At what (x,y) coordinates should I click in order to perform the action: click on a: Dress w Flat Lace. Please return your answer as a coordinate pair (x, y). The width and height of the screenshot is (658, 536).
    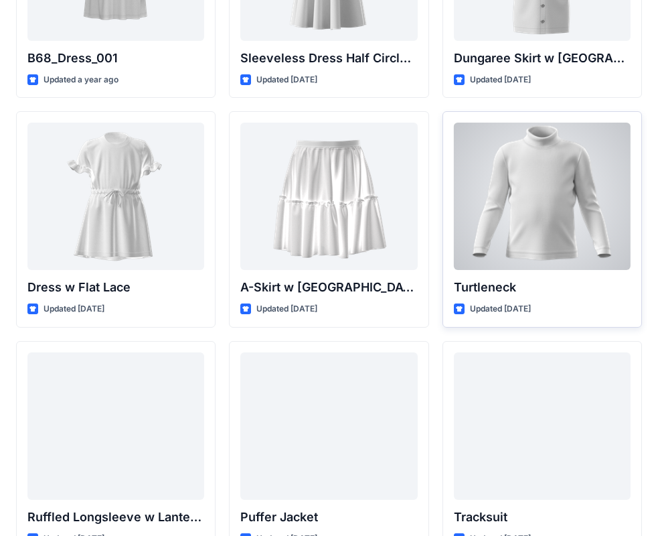
    Looking at the image, I should click on (116, 196).